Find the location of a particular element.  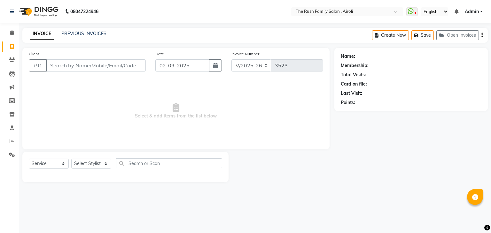

button: +91 is located at coordinates (38, 66).